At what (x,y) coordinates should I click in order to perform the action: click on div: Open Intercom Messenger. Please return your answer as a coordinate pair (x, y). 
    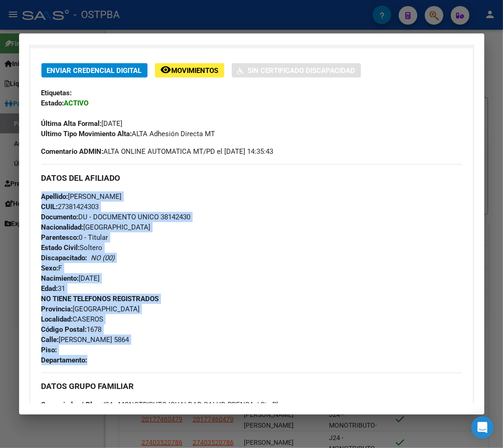
    Looking at the image, I should click on (482, 427).